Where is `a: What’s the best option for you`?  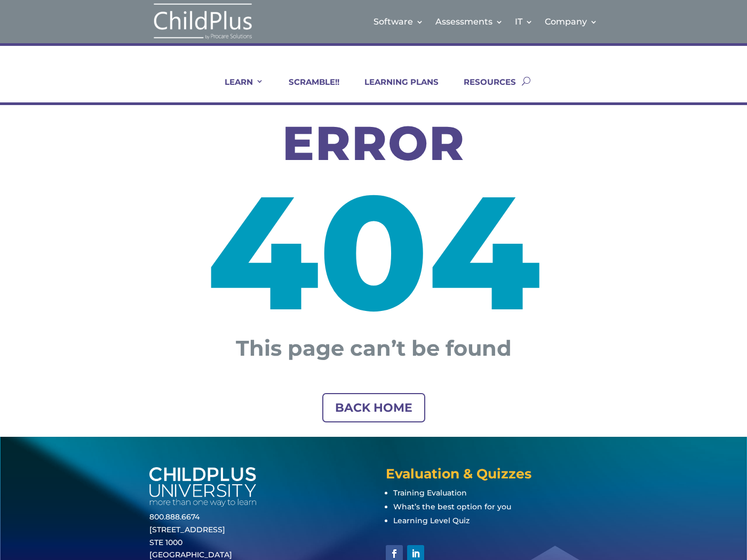
a: What’s the best option for you is located at coordinates (452, 507).